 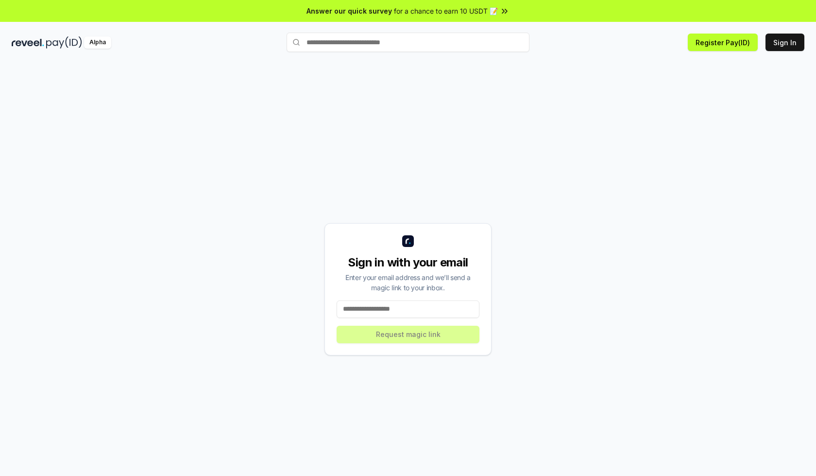 What do you see at coordinates (28, 42) in the screenshot?
I see `img: reveel_dark` at bounding box center [28, 42].